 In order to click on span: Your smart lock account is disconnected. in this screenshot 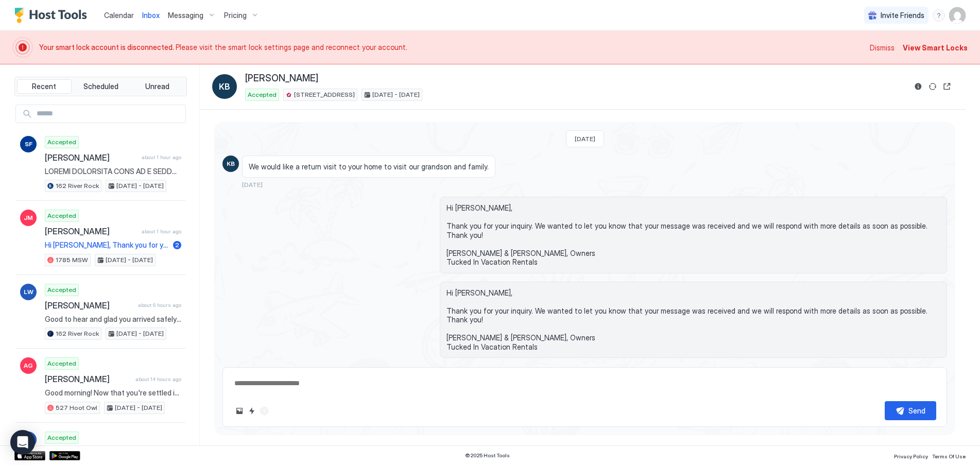, I will do `click(107, 47)`.